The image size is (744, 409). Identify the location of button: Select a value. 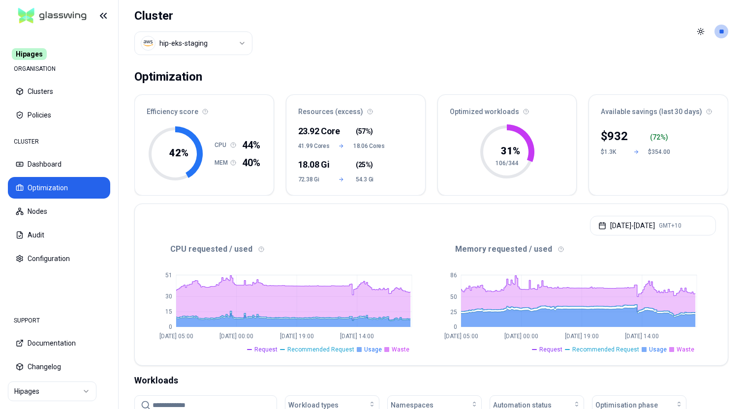
(193, 43).